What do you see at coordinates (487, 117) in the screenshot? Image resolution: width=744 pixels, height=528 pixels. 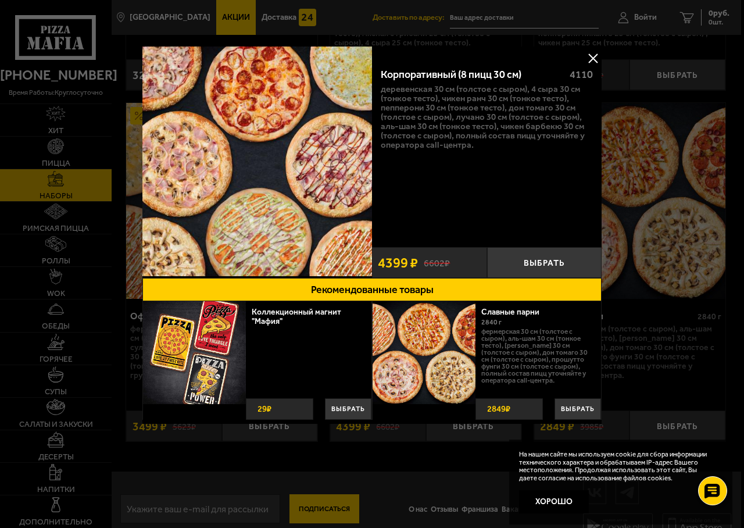 I see `p: Деревенская 30 см (толстое с сыром), 4 сыра 30 см (тонкое тесто), Чикен Ранч 30 см (тонкое тесто)...` at bounding box center [487, 117].